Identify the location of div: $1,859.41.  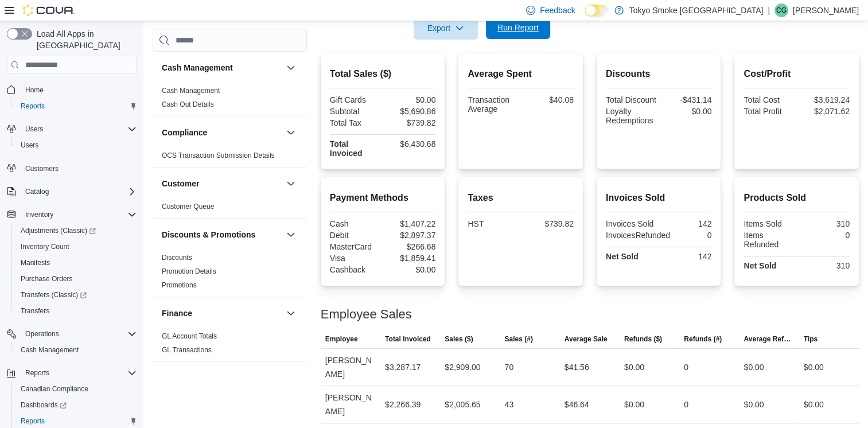
(410, 258).